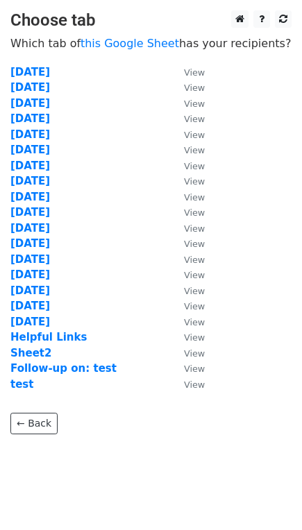  What do you see at coordinates (150, 43) in the screenshot?
I see `p: Which tab of has your recipients?` at bounding box center [150, 43].